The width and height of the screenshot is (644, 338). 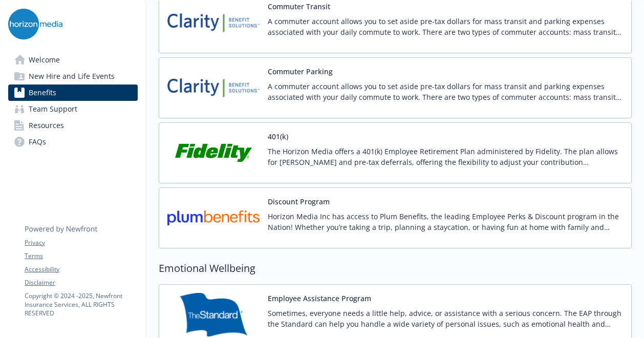 What do you see at coordinates (53, 109) in the screenshot?
I see `span: Team Support` at bounding box center [53, 109].